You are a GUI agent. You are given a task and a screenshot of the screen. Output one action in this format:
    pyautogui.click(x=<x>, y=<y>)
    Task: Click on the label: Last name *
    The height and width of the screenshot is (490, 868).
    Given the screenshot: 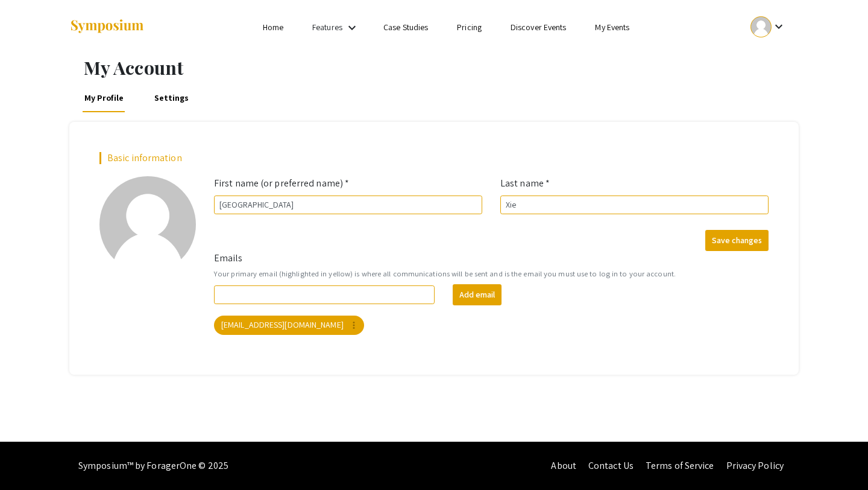 What is the action you would take?
    pyautogui.click(x=525, y=184)
    